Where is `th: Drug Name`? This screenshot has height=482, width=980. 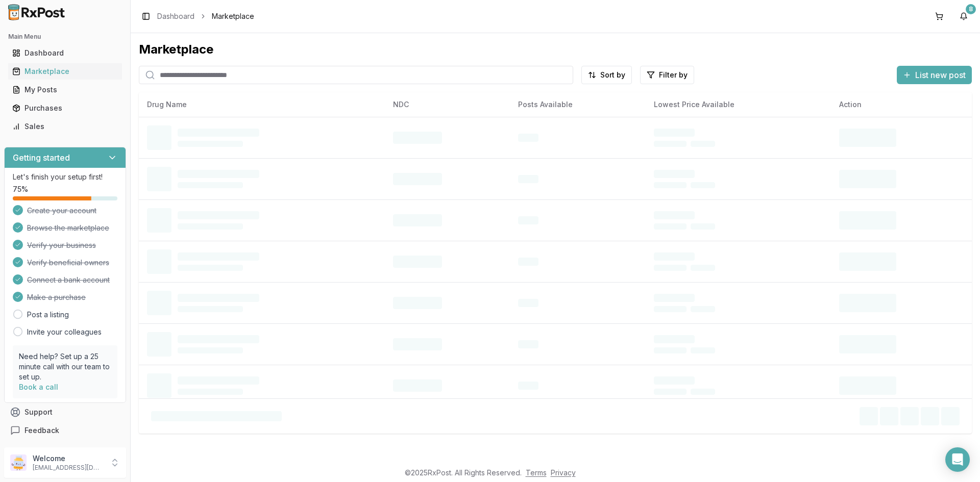
th: Drug Name is located at coordinates (262, 105).